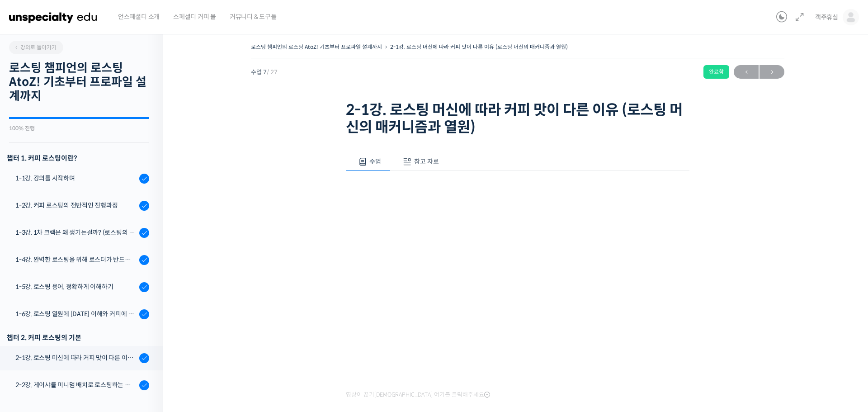  I want to click on span: / 27, so click(272, 72).